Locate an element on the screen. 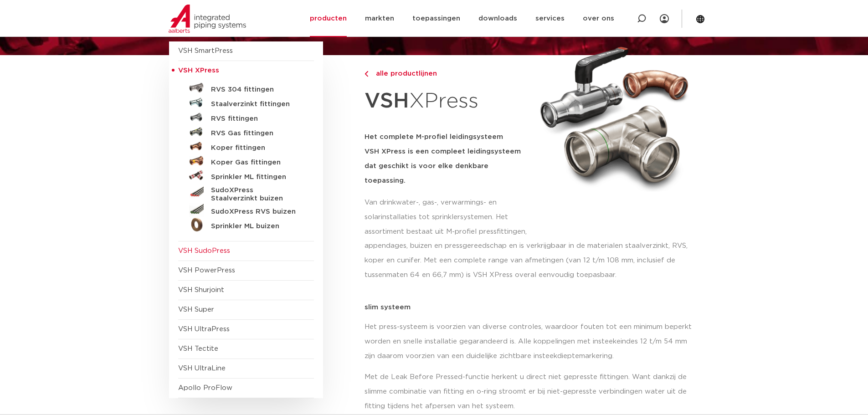 Image resolution: width=868 pixels, height=415 pixels. h5: RVS 304 fittingen is located at coordinates (256, 90).